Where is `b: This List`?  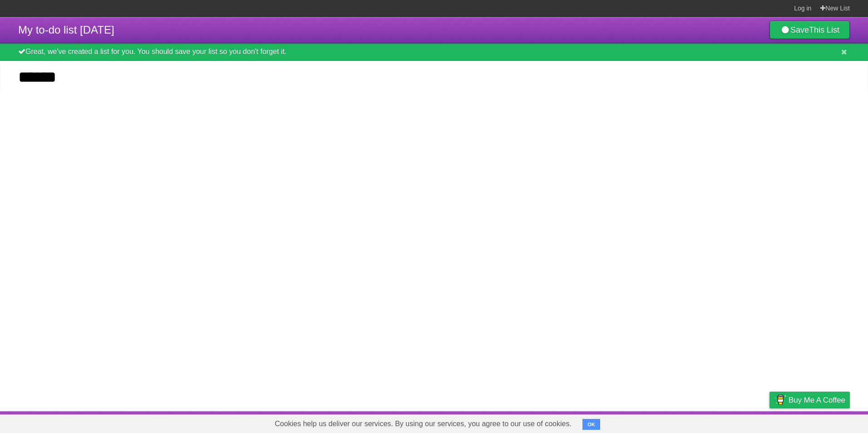
b: This List is located at coordinates (824, 30).